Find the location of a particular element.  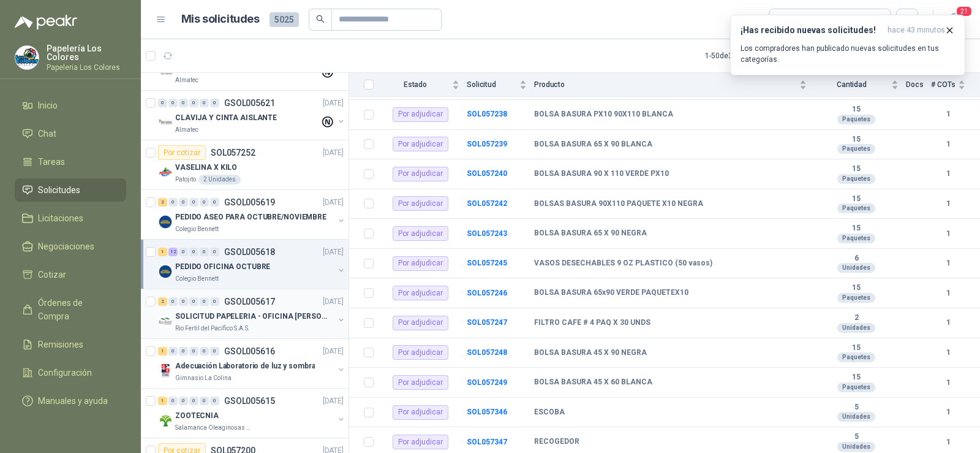

p: GSOL005615 is located at coordinates (250, 401).